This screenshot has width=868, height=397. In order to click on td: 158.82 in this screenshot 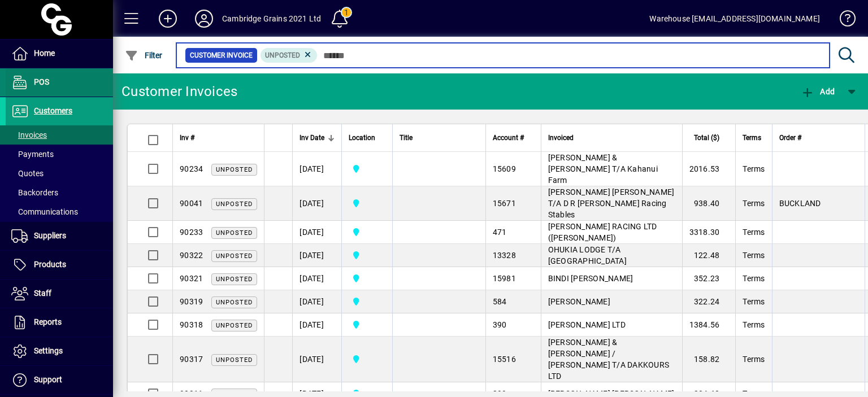, I will do `click(709, 359)`.